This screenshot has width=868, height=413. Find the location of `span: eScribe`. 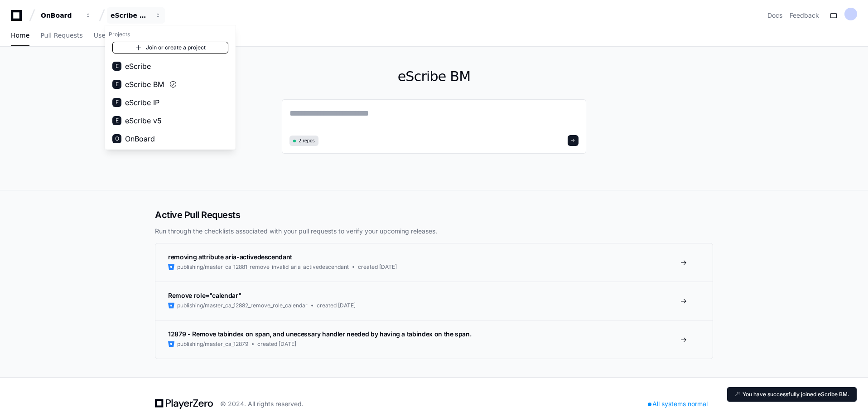

span: eScribe is located at coordinates (137, 66).